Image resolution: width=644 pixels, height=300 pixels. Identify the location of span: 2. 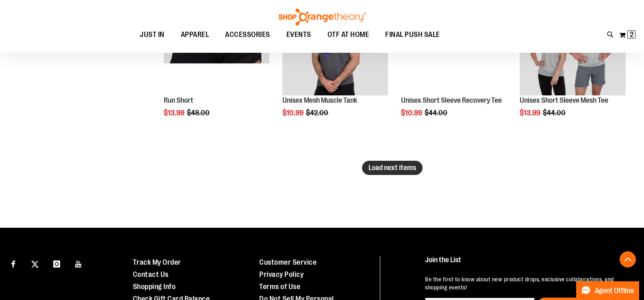
(631, 34).